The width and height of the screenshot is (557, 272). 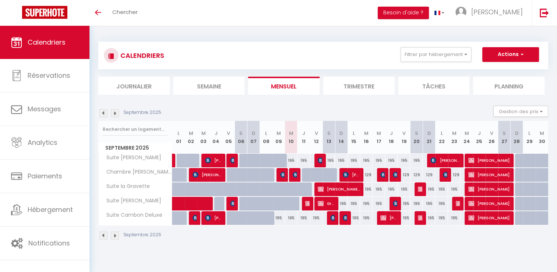 I want to click on span: Calendriers, so click(x=46, y=42).